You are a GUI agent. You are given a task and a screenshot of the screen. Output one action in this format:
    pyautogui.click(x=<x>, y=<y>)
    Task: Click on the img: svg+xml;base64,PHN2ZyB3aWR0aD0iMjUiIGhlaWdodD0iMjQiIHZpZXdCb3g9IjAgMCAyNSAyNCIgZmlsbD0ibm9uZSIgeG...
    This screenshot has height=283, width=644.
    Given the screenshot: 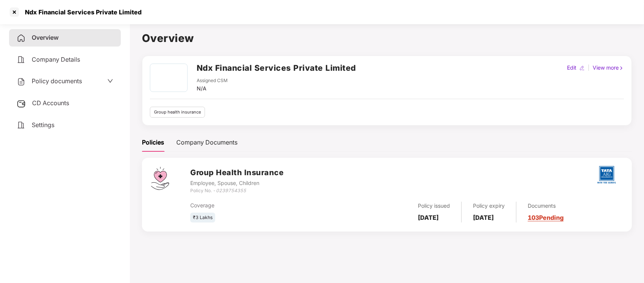 What is the action you would take?
    pyautogui.click(x=21, y=103)
    